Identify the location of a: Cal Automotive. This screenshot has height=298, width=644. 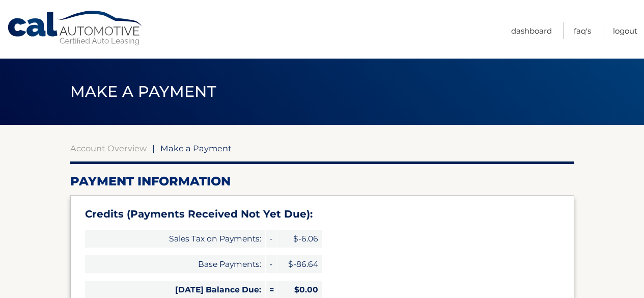
(76, 28).